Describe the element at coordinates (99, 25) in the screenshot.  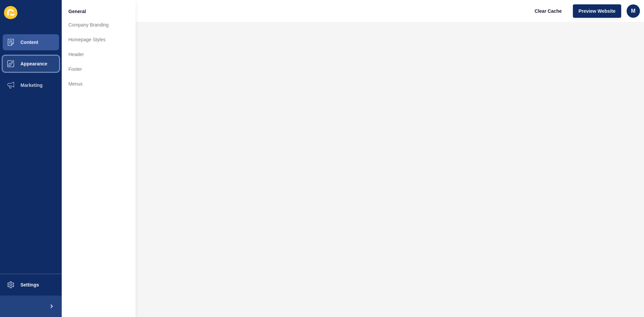
I see `a: Company Branding` at that location.